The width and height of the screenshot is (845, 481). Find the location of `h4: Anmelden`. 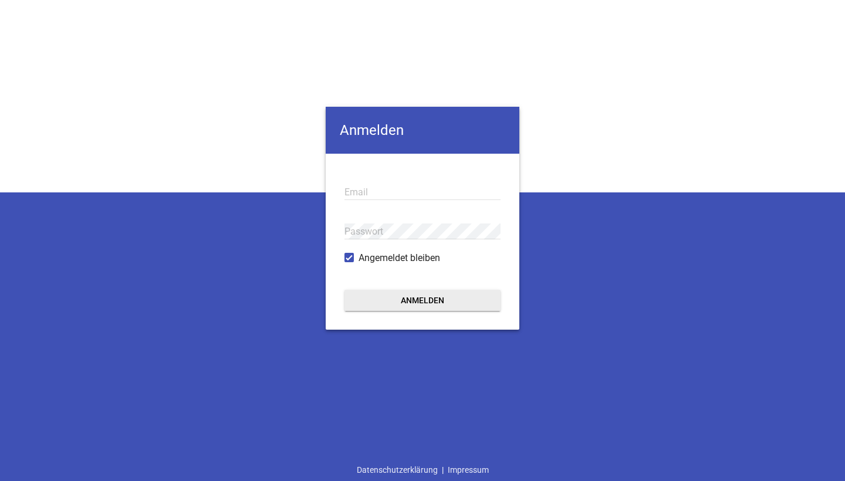

h4: Anmelden is located at coordinates (423, 130).